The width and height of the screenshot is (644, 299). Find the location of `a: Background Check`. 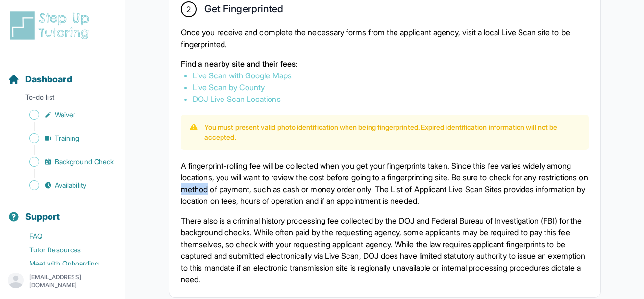

a: Background Check is located at coordinates (66, 162).